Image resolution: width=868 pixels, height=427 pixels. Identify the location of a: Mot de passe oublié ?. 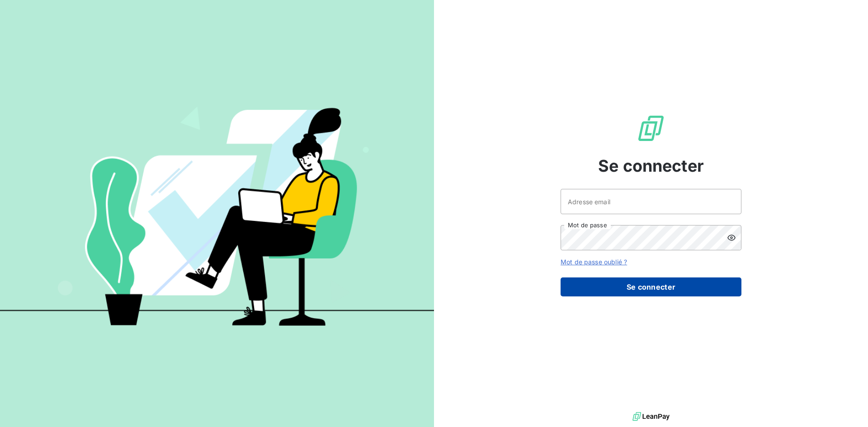
(594, 261).